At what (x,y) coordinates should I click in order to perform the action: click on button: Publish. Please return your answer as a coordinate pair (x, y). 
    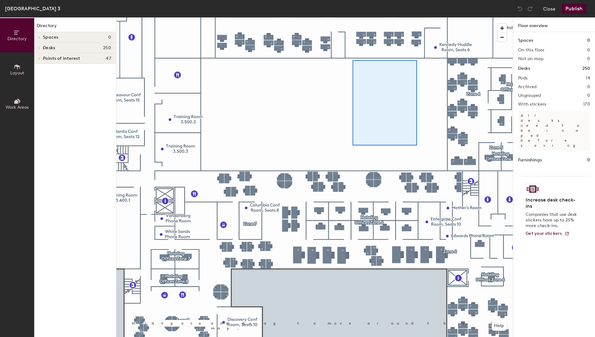
    Looking at the image, I should click on (574, 9).